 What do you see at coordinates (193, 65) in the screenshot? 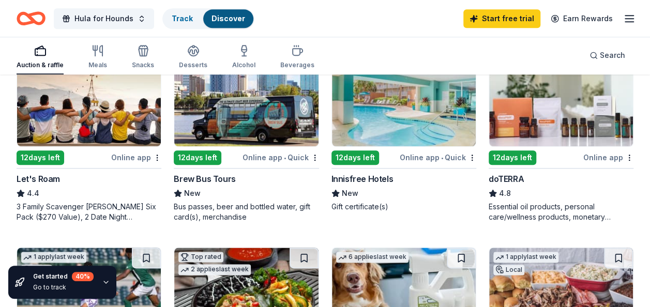
I see `div: Desserts` at bounding box center [193, 65].